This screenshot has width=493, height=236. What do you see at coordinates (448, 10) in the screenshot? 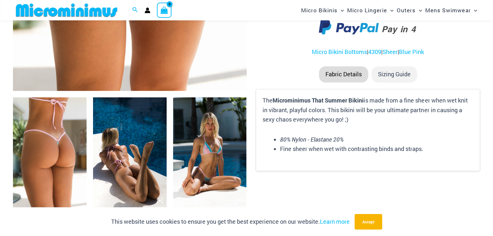
I see `span: Mens Swimwear` at bounding box center [448, 10].